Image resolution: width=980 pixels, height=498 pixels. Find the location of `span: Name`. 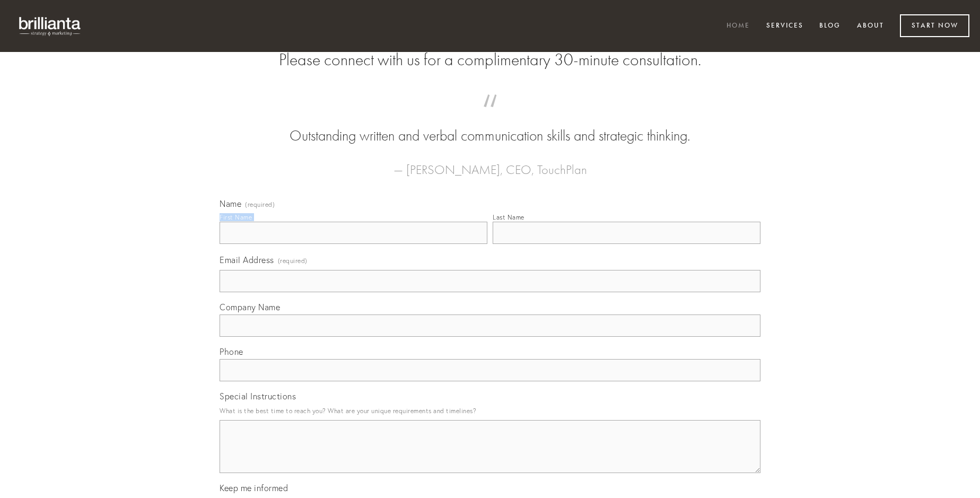

span: Name is located at coordinates (230, 204).